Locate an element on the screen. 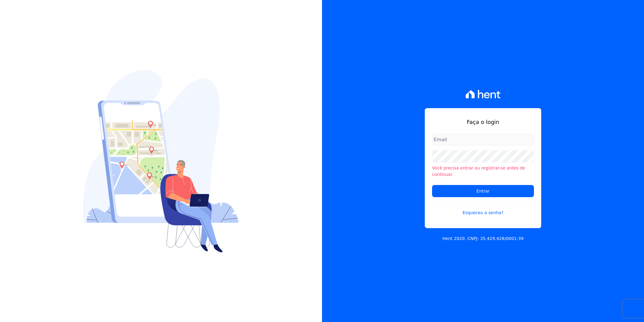  li: Você precisa entrar ou registrar-se antes de continuar. is located at coordinates (483, 171).